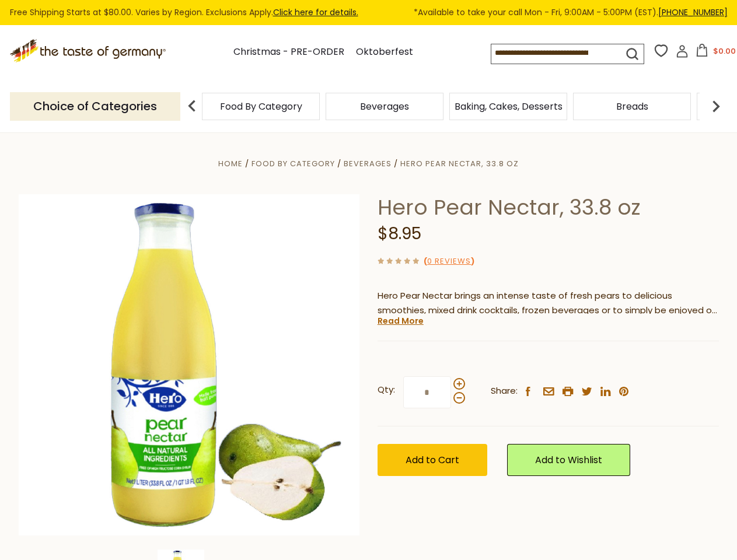 This screenshot has width=737, height=560. What do you see at coordinates (460, 164) in the screenshot?
I see `a: Hero Pear Nectar, 33.8 oz` at bounding box center [460, 164].